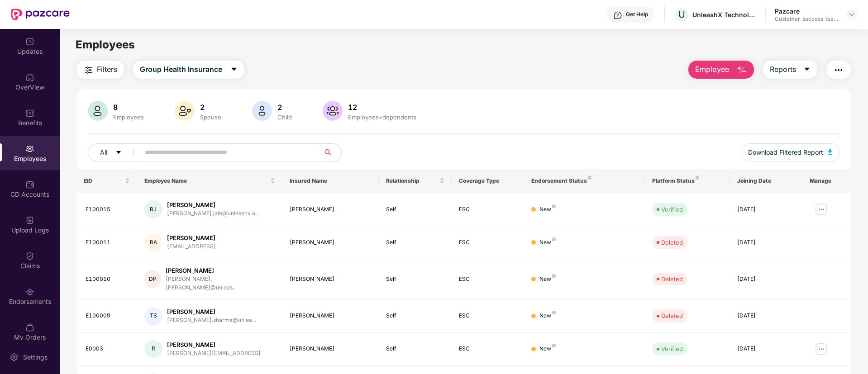  Describe the element at coordinates (104, 181) in the screenshot. I see `span: EID` at that location.